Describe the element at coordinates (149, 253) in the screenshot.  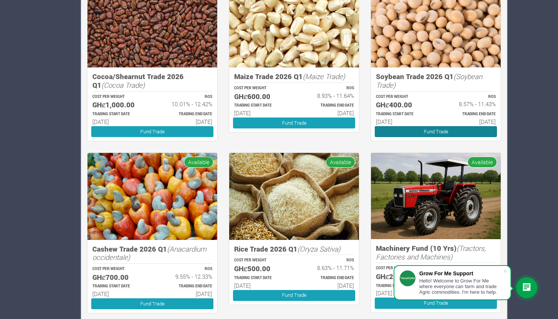
I see `i: (Anacardium occidentale)` at that location.